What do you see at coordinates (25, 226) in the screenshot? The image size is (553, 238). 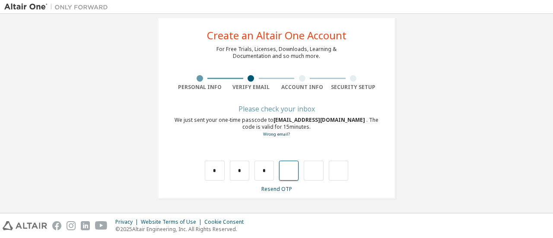 I see `img: altair_logo.svg` at bounding box center [25, 226].